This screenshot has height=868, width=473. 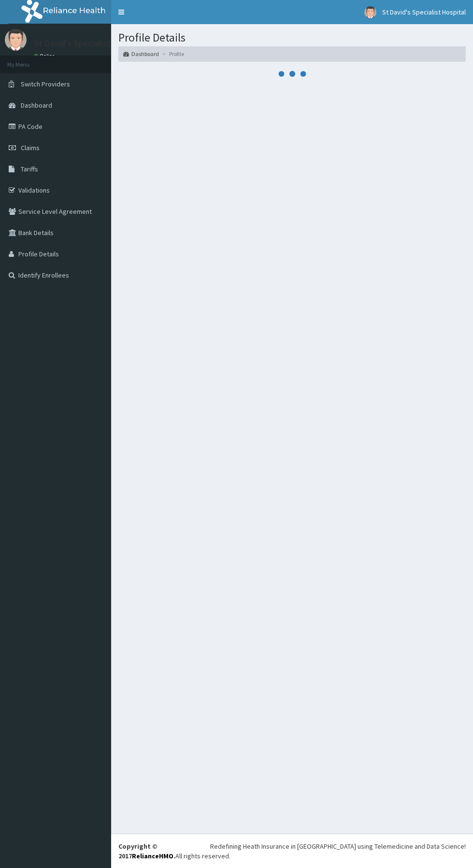 What do you see at coordinates (45, 56) in the screenshot?
I see `a: Online` at bounding box center [45, 56].